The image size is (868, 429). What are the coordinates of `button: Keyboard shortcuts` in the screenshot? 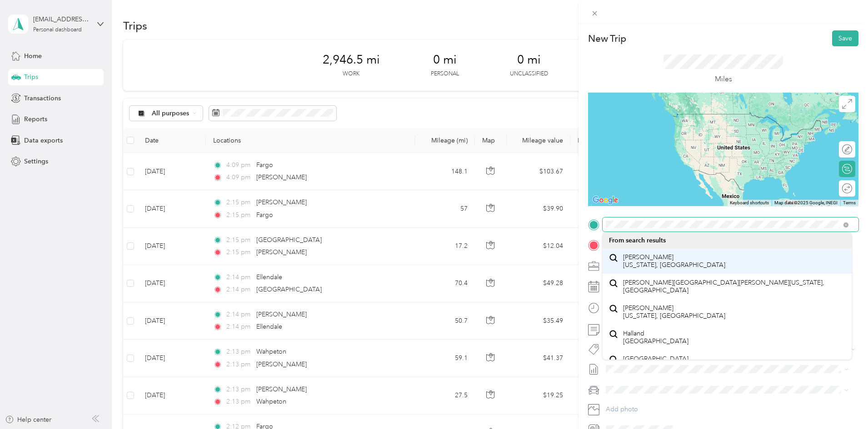 It's located at (750, 203).